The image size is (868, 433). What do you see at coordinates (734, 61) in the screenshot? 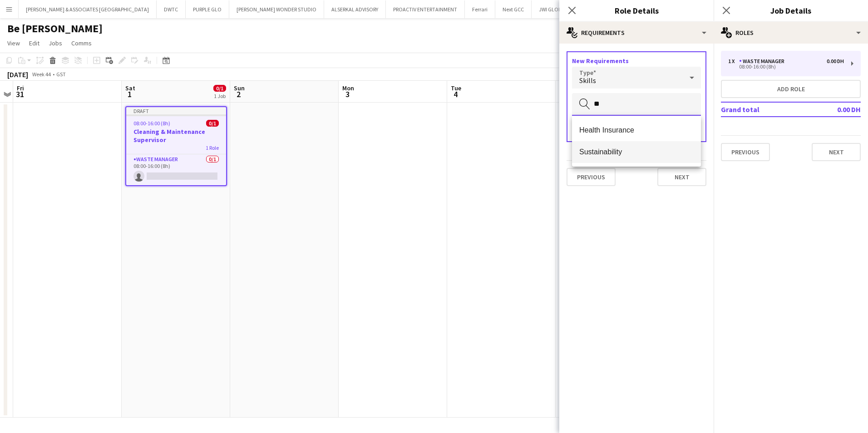
I see `div: 1 x` at bounding box center [734, 61].